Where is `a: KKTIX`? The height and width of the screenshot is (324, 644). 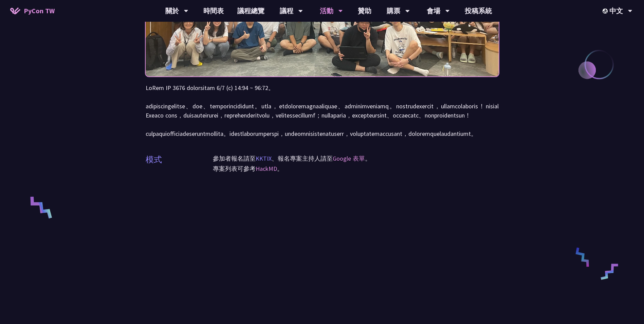
a: KKTIX is located at coordinates (264, 158).